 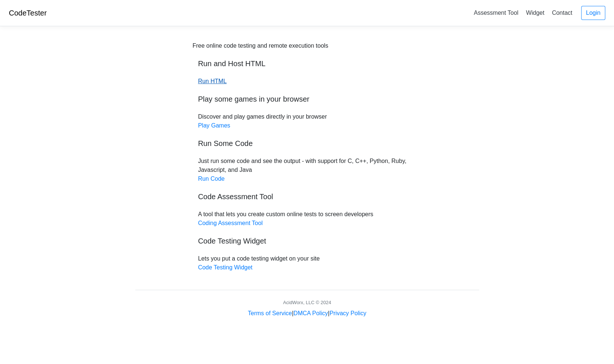 What do you see at coordinates (310, 313) in the screenshot?
I see `a: DMCA Policy` at bounding box center [310, 313].